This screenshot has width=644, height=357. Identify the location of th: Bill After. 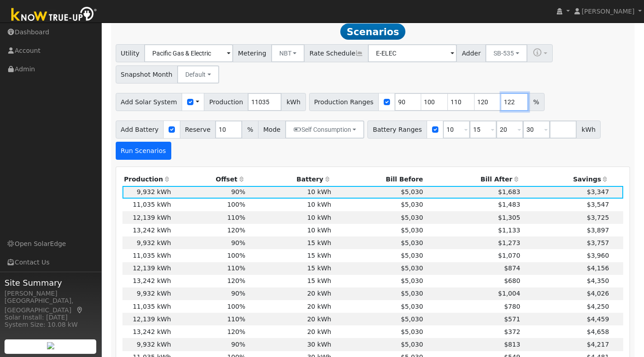
(473, 179).